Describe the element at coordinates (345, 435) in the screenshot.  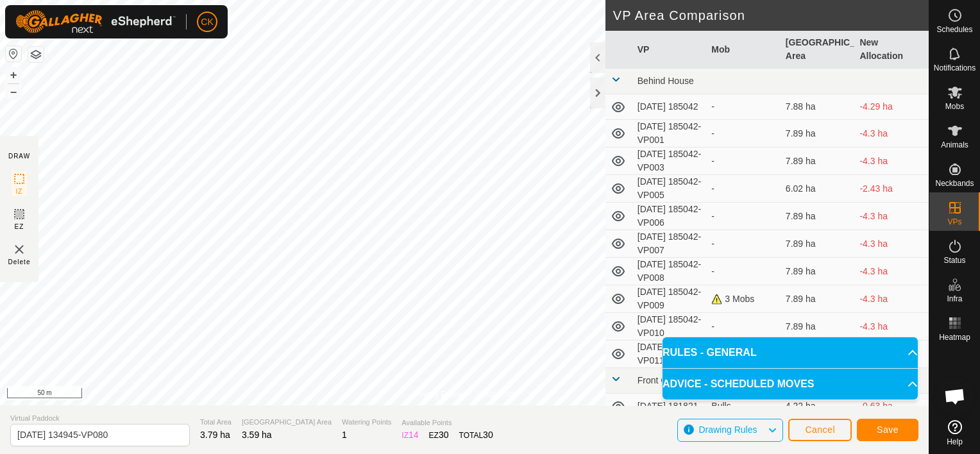
I see `span: 1` at that location.